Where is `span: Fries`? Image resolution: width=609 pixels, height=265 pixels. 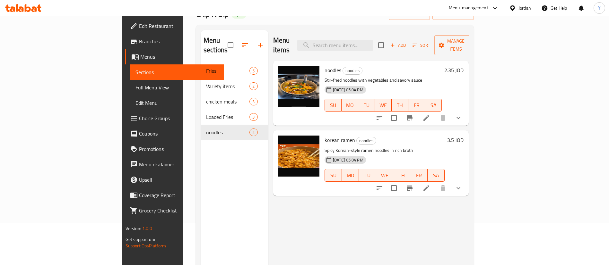 span: Fries is located at coordinates (227, 71).